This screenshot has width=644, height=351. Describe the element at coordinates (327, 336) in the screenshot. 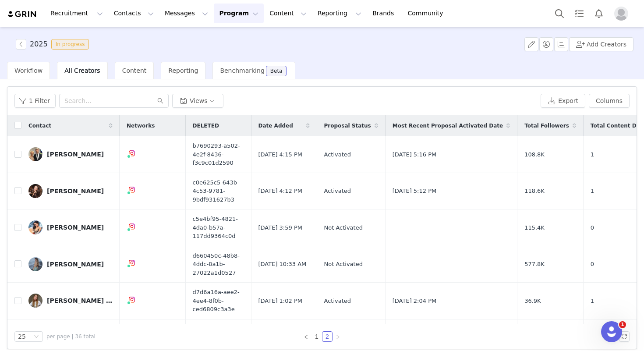

I see `li: 2` at that location.